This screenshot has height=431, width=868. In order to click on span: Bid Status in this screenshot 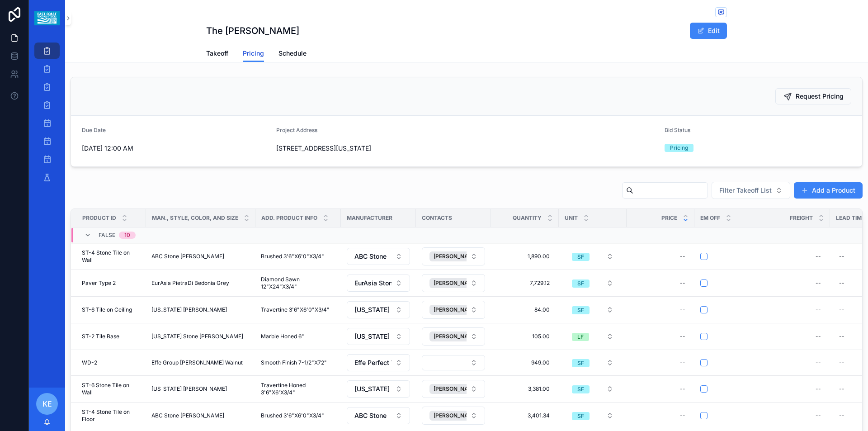, I will do `click(677, 130)`.